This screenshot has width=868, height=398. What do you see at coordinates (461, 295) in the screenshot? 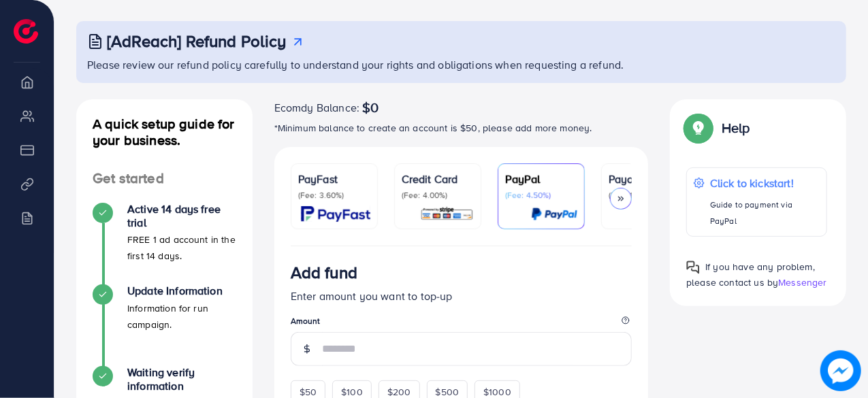
I see `p: Enter amount you want to top-up` at bounding box center [461, 295].